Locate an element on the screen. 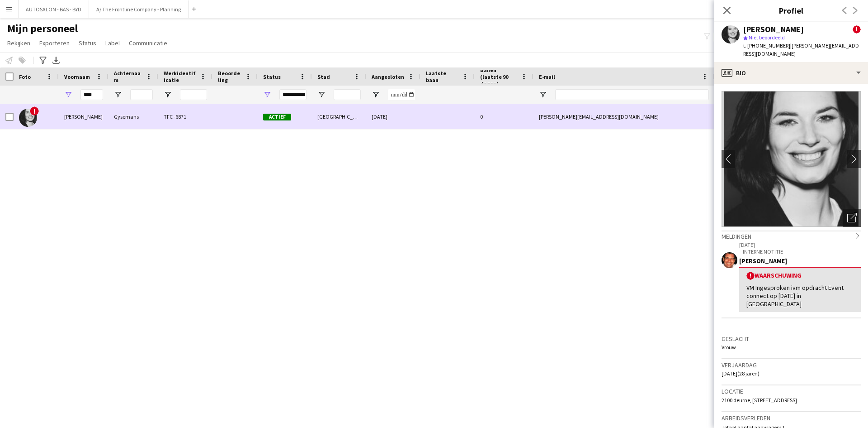 This screenshot has height=428, width=868. div: Waarschuwing is located at coordinates (800, 275).